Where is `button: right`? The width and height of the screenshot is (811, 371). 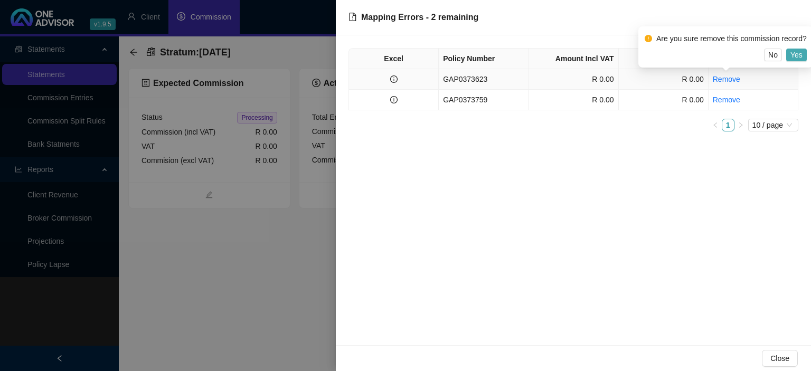
button: right is located at coordinates (741, 125).